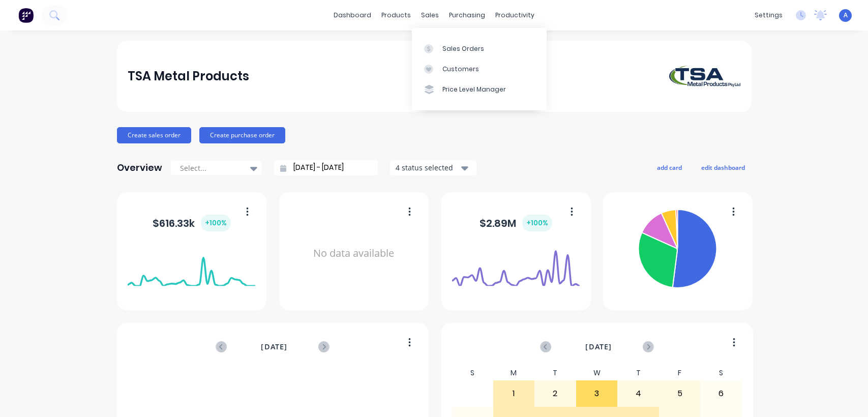  What do you see at coordinates (428, 167) in the screenshot?
I see `div: 4 status selected` at bounding box center [428, 167].